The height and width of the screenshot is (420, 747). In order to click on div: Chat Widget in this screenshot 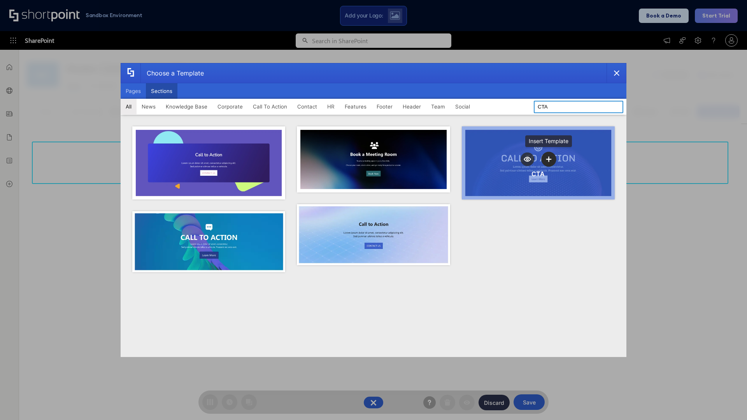, I will do `click(728, 402)`.